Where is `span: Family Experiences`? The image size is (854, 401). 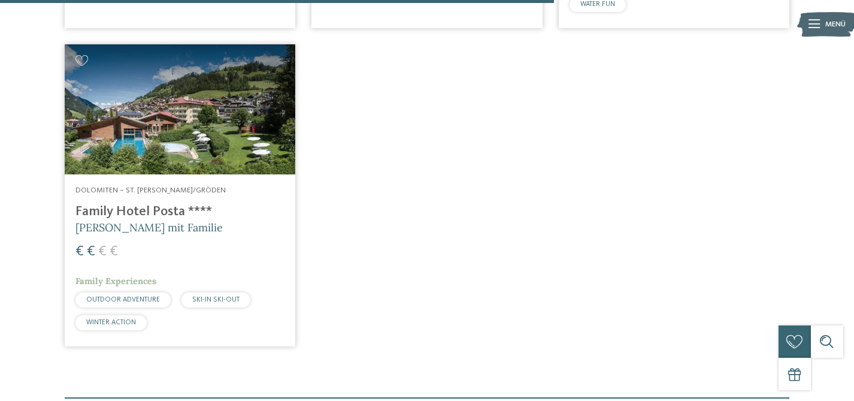 span: Family Experiences is located at coordinates (116, 281).